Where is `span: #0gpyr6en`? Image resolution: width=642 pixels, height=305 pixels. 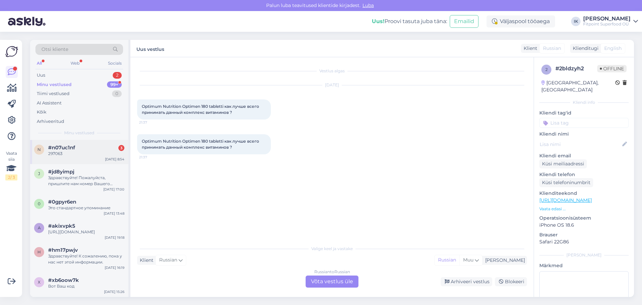
span: #0gpyr6en is located at coordinates (62, 202).